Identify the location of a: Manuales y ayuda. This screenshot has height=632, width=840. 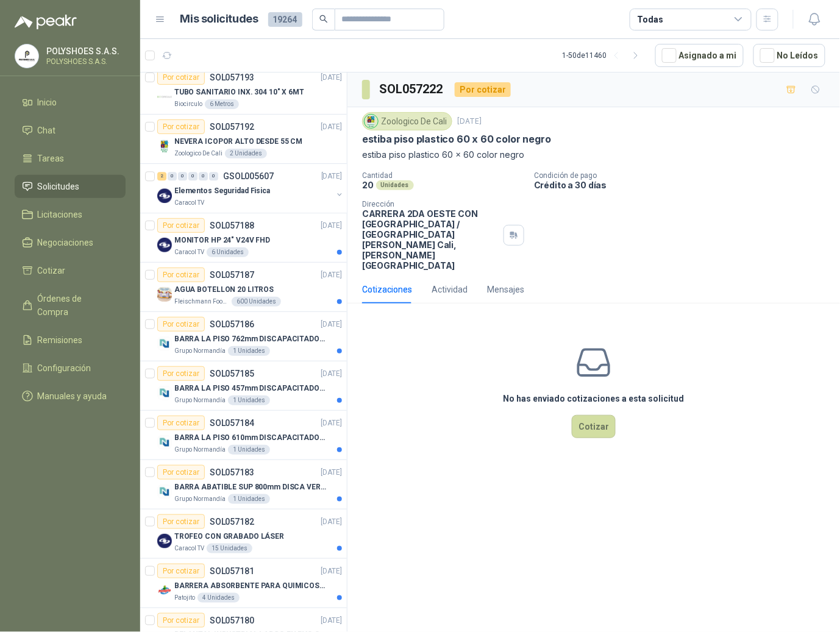
(70, 397).